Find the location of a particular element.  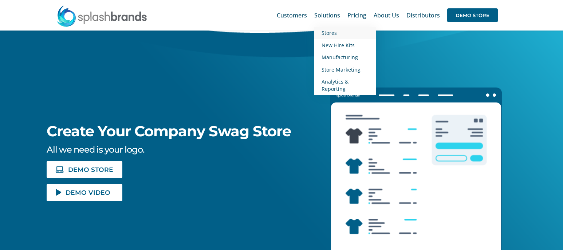

span: Customers is located at coordinates (292, 15).